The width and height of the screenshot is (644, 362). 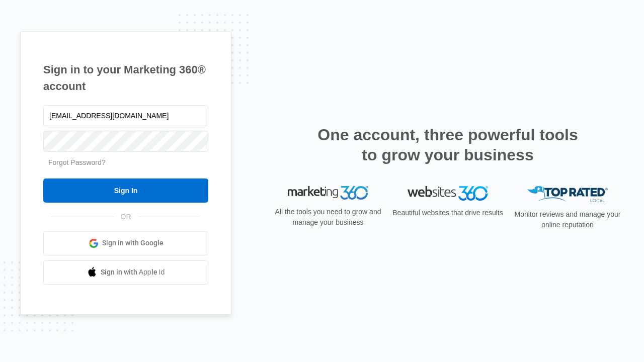 What do you see at coordinates (133, 243) in the screenshot?
I see `span: Sign in with Google` at bounding box center [133, 243].